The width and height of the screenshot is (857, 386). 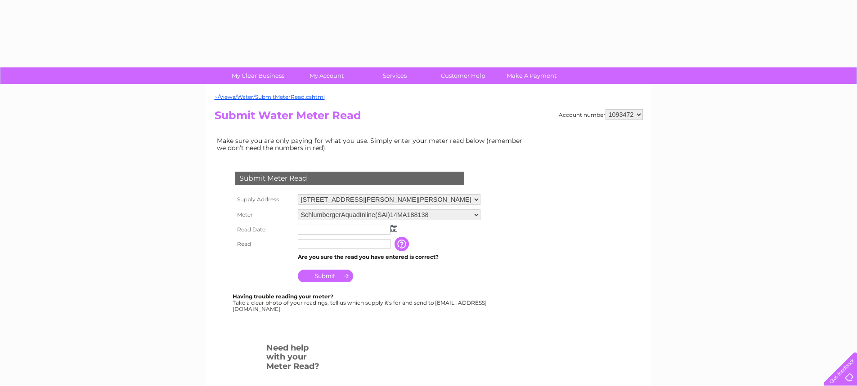 I want to click on input: Submit, so click(x=325, y=276).